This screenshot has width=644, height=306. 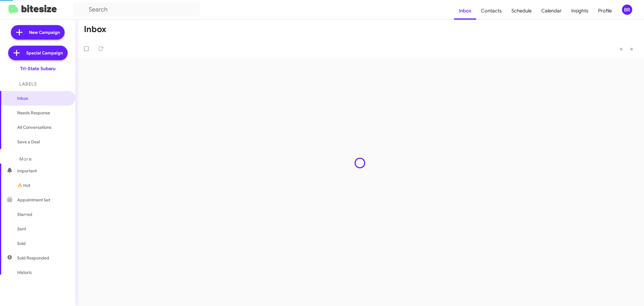 What do you see at coordinates (95, 29) in the screenshot?
I see `h1: Inbox` at bounding box center [95, 29].